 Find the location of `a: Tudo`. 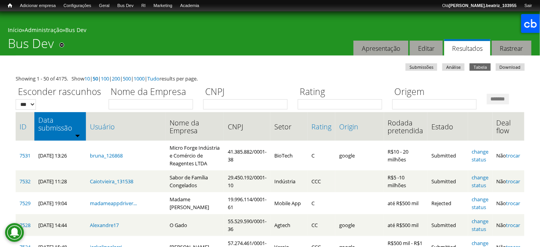

a: Tudo is located at coordinates (153, 79).